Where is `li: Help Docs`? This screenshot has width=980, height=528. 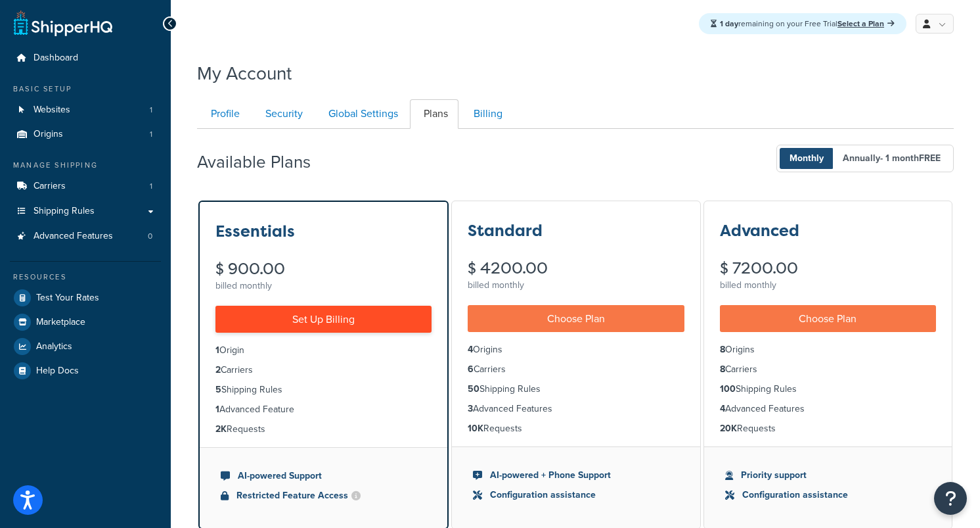 li: Help Docs is located at coordinates (85, 371).